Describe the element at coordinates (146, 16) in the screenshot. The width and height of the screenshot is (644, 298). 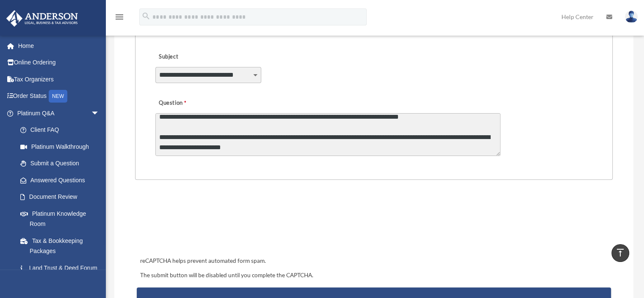
I see `i: search` at that location.